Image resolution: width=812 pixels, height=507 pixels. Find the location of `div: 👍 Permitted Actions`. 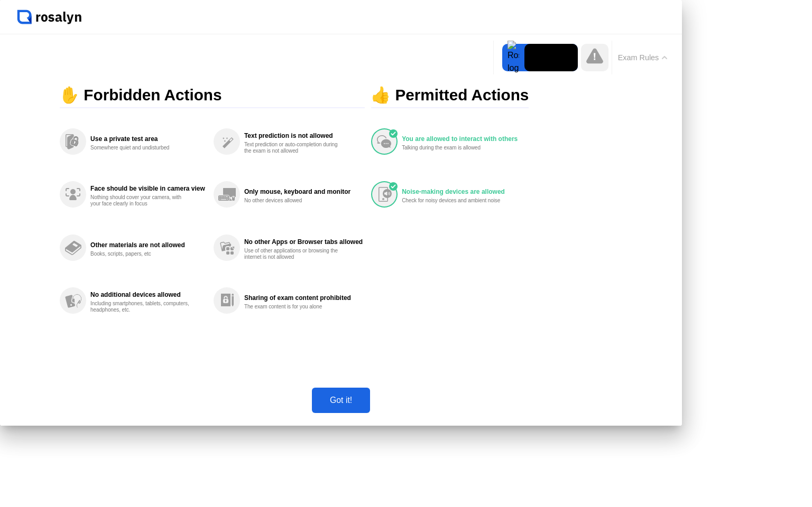

div: 👍 Permitted Actions is located at coordinates (450, 95).